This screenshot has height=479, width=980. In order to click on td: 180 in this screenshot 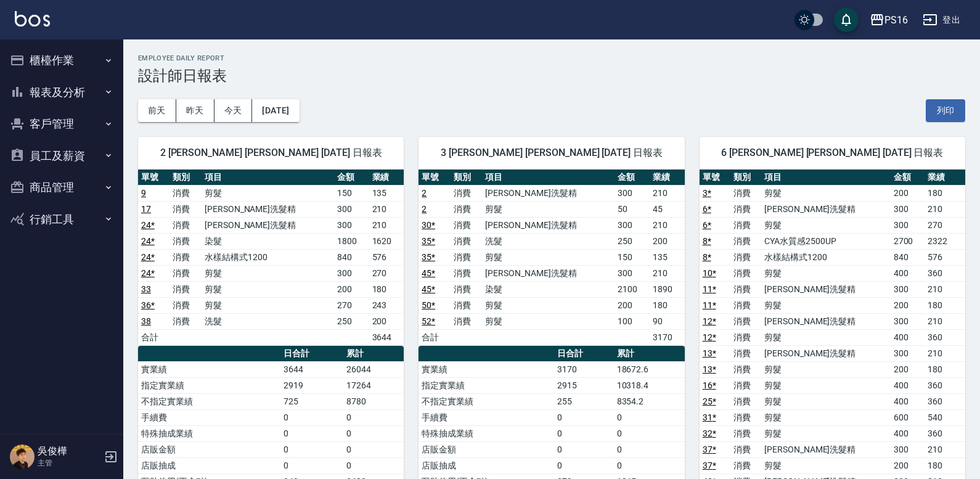, I will do `click(667, 305)`.